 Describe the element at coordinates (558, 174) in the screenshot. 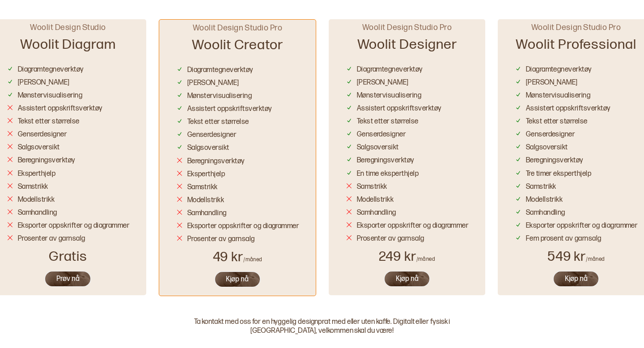

I see `div: Tre timer eksperthjelp` at that location.